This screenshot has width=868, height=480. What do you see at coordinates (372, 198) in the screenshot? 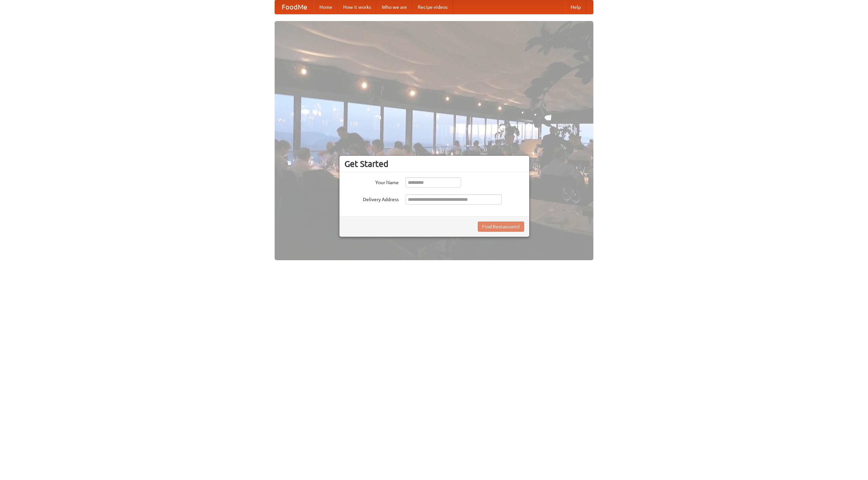
I see `label: Delivery Address` at bounding box center [372, 198].